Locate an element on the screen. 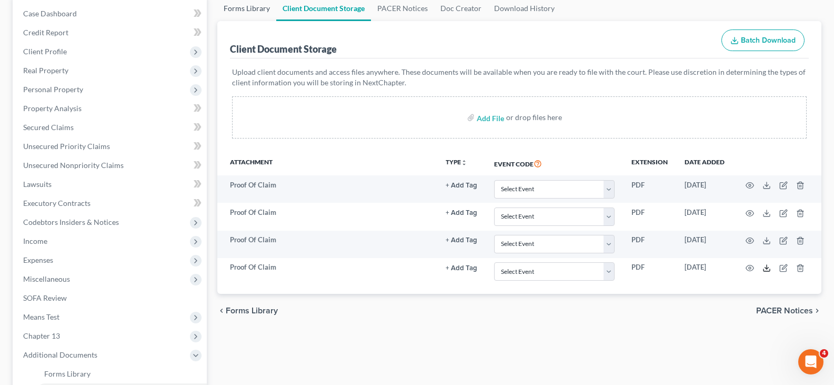 The image size is (834, 385). a: Case Dashboard is located at coordinates (111, 14).